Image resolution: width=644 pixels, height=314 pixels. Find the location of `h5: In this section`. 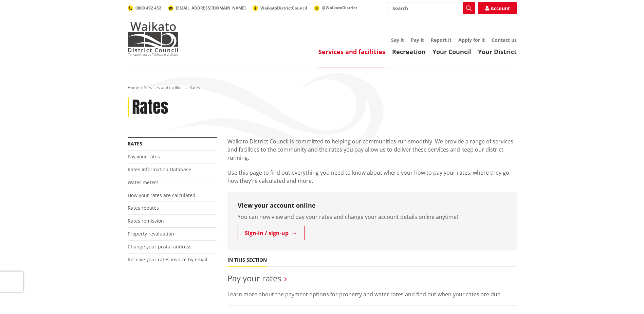

h5: In this section is located at coordinates (247, 260).